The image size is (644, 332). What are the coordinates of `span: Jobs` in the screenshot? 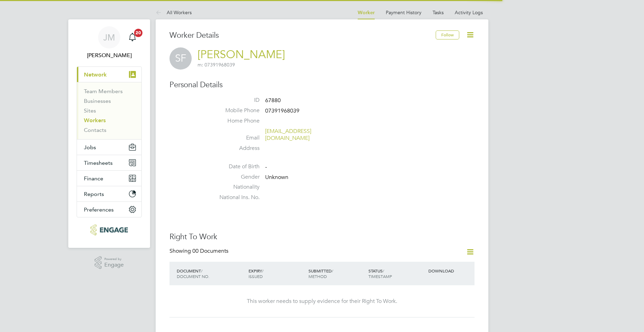 It's located at (90, 147).